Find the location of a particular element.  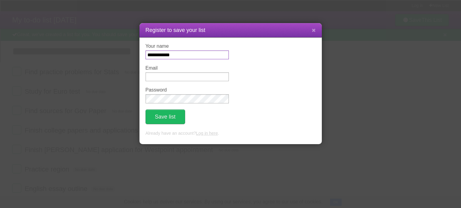

p: Already have an account? . is located at coordinates (231, 133).